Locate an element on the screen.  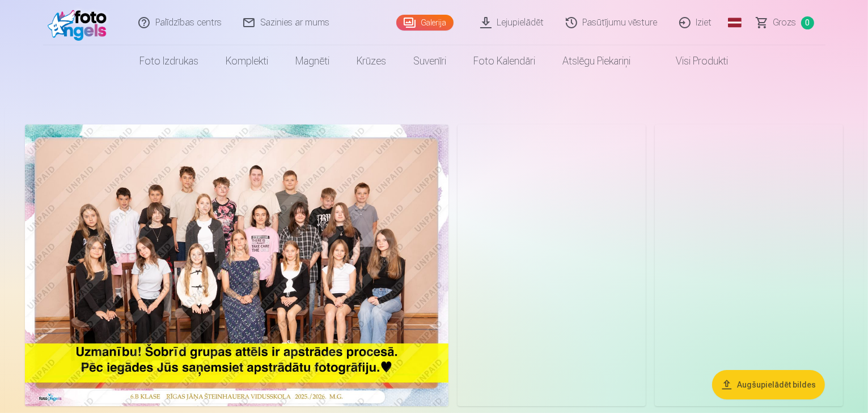
a: Foto izdrukas is located at coordinates (170, 61).